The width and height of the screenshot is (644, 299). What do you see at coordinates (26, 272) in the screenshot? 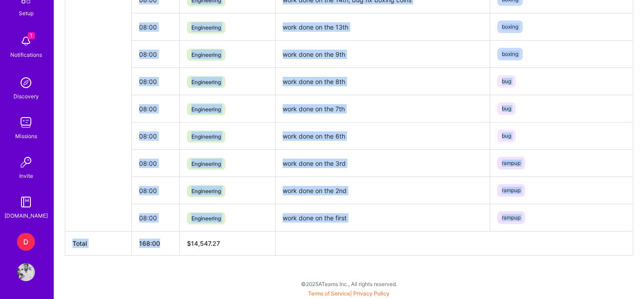
I see `img: User Avatar` at bounding box center [26, 272].